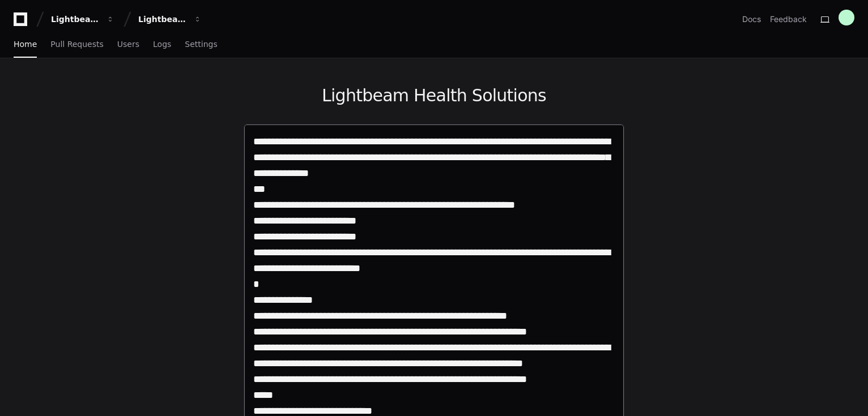  What do you see at coordinates (75, 20) in the screenshot?
I see `div: Lightbeam Health` at bounding box center [75, 20].